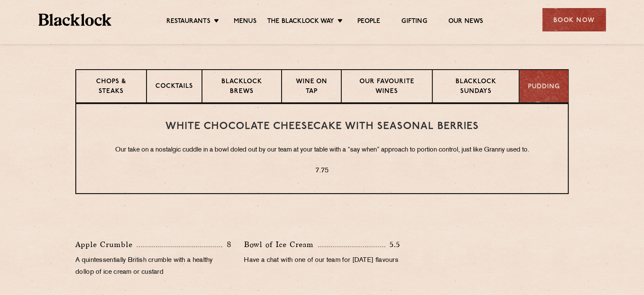 This screenshot has height=295, width=644. Describe the element at coordinates (322, 150) in the screenshot. I see `p: Our take on a nostalgic cuddle in a bowl doled out by our team at your table with a “say when” ap...` at that location.